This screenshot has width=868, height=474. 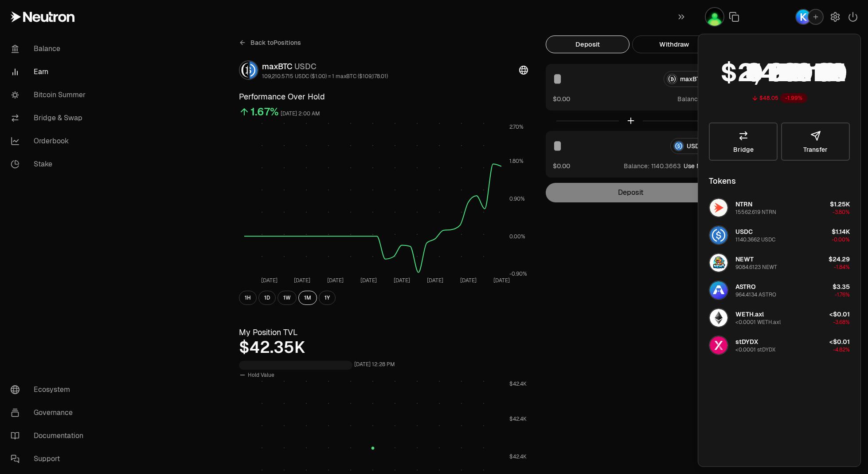 What do you see at coordinates (743, 142) in the screenshot?
I see `a: Bridge` at bounding box center [743, 142].